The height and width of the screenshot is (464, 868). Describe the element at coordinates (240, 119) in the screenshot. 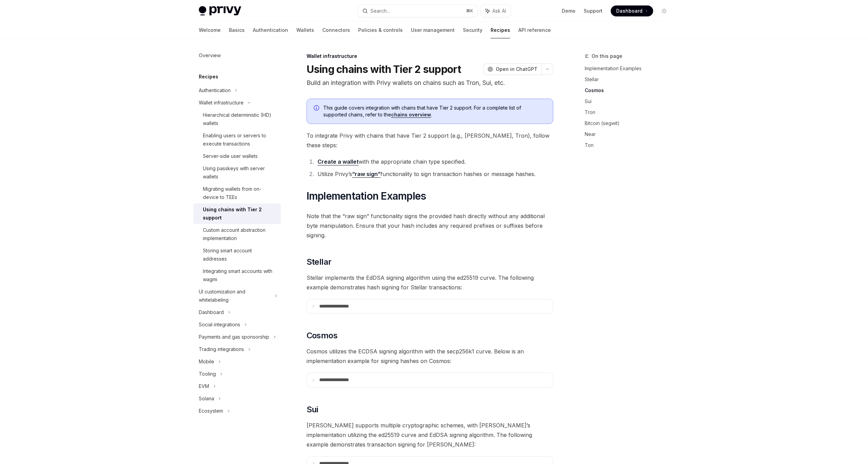

I see `div: Hierarchical deterministic (HD) wallets` at that location.